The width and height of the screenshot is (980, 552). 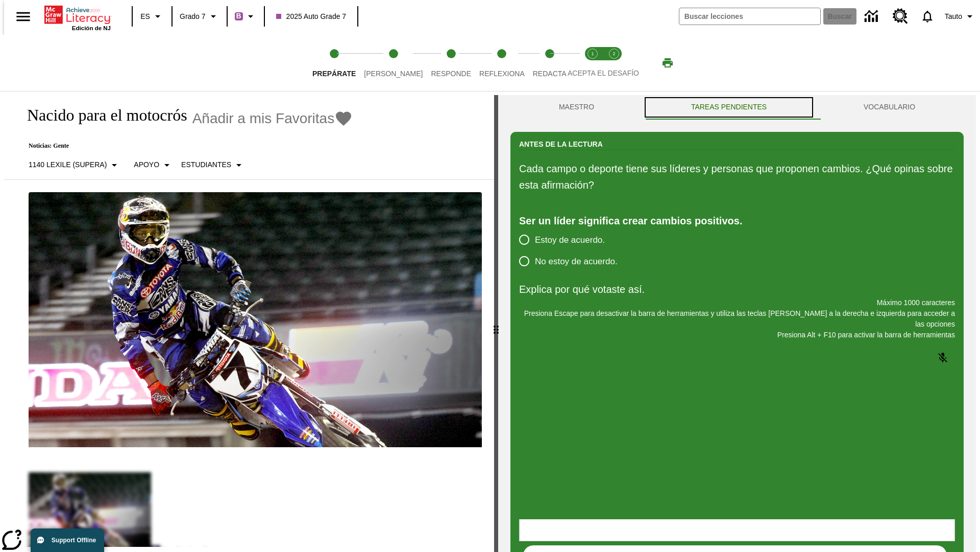 What do you see at coordinates (954, 16) in the screenshot?
I see `span: Tauto` at bounding box center [954, 16].